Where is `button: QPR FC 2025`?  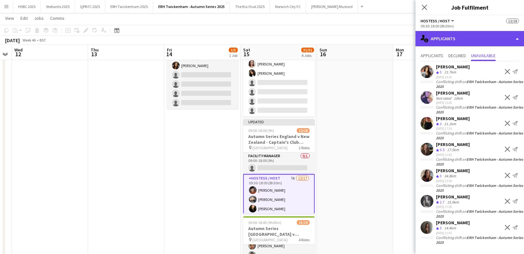
button: QPR FC 2025 is located at coordinates (90, 6).